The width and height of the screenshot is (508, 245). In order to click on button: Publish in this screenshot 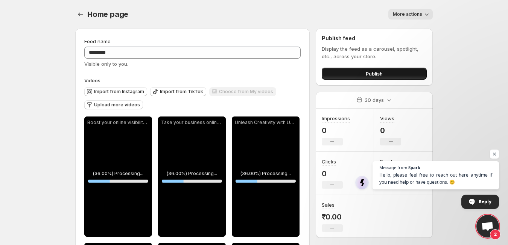, I will do `click(374, 74)`.